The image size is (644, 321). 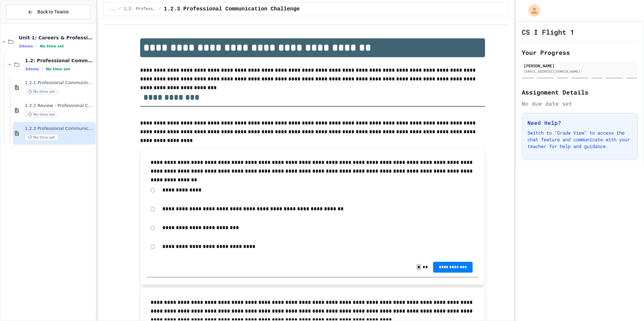 What do you see at coordinates (579, 92) in the screenshot?
I see `h2: Assignment Details` at bounding box center [579, 92].